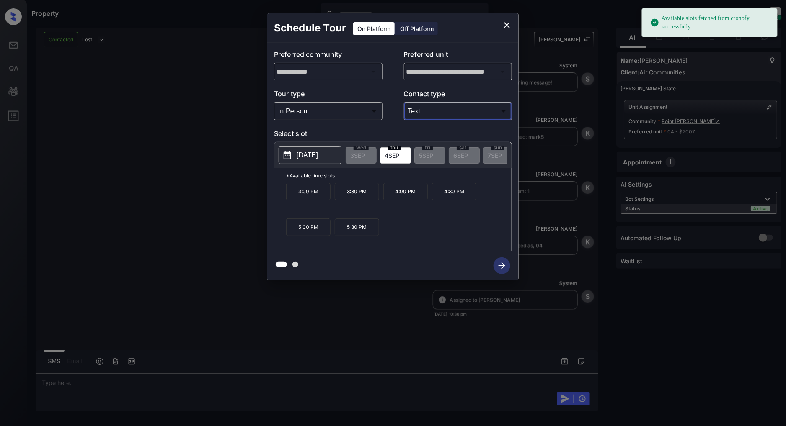  What do you see at coordinates (502, 266) in the screenshot?
I see `button: btn-next` at bounding box center [502, 266].